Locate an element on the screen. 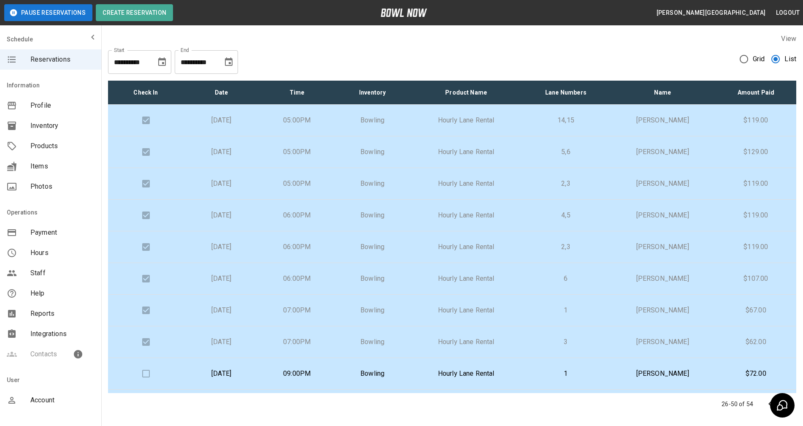 The image size is (803, 426). th: Product Name is located at coordinates (466, 92).